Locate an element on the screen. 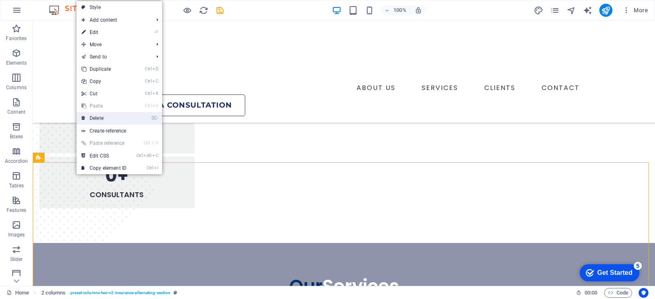 The width and height of the screenshot is (655, 299). button: design is located at coordinates (539, 10).